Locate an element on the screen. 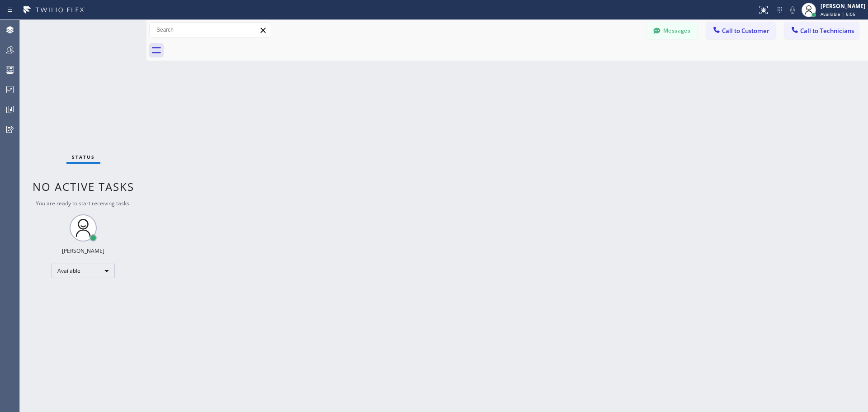 The height and width of the screenshot is (412, 868). button: Mute is located at coordinates (793, 10).